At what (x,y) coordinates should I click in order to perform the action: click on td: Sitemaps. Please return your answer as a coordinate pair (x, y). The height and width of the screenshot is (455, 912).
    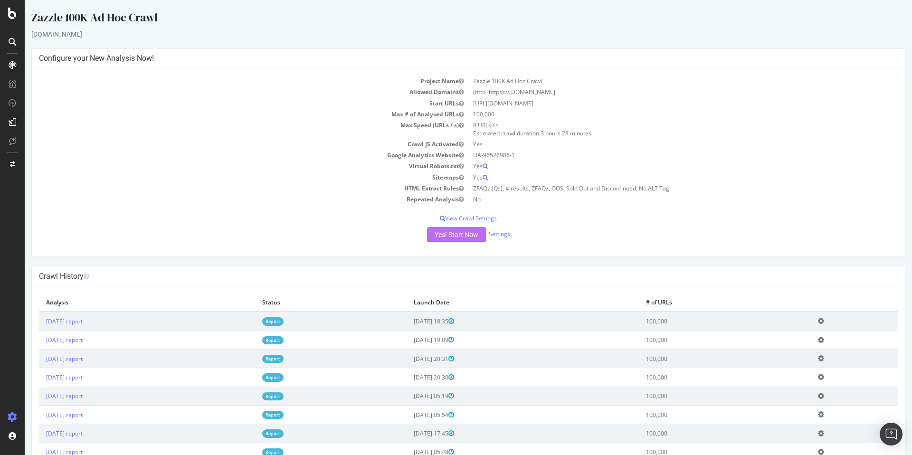
    Looking at the image, I should click on (229, 177).